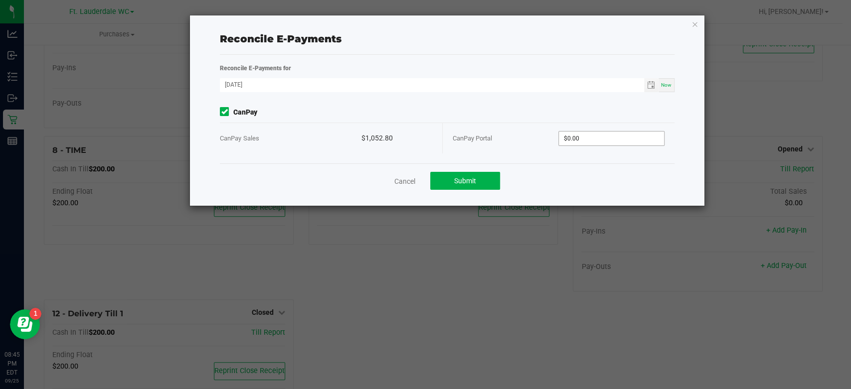 The height and width of the screenshot is (389, 851). What do you see at coordinates (245, 112) in the screenshot?
I see `strong: CanPay` at bounding box center [245, 112].